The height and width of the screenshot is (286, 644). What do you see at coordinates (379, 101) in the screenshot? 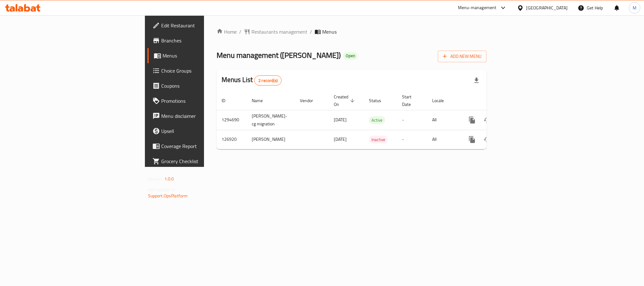
I see `span: Status` at bounding box center [379, 101].